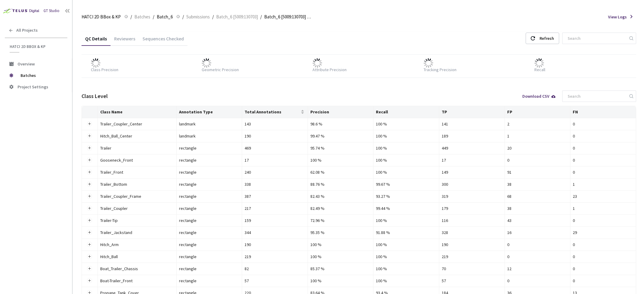 This screenshot has width=644, height=294. I want to click on div: 449, so click(472, 148).